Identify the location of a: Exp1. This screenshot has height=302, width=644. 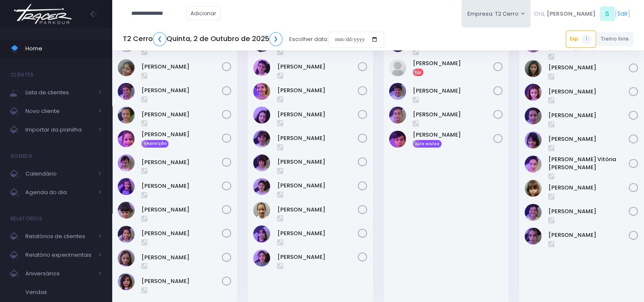
(580, 39).